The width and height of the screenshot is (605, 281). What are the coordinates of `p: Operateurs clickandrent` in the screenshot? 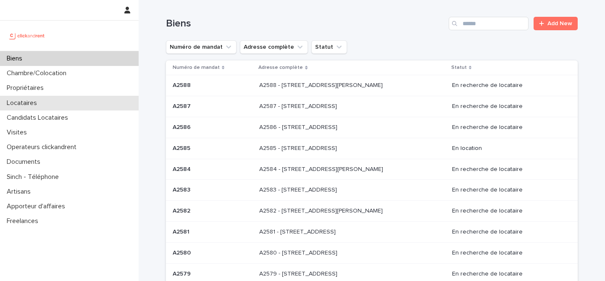 It's located at (43, 147).